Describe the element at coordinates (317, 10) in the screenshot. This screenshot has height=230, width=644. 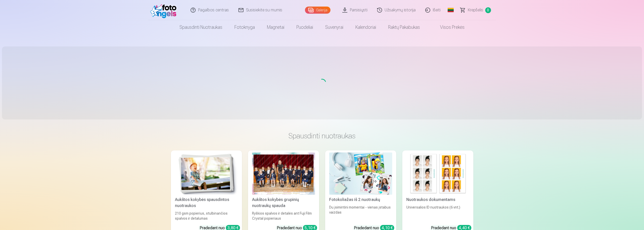
I see `a: Galerija` at that location.